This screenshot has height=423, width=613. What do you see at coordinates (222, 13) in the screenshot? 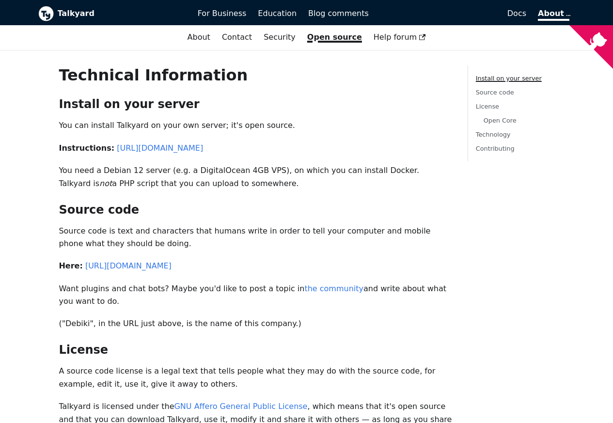
I see `span: For Business` at bounding box center [222, 13].